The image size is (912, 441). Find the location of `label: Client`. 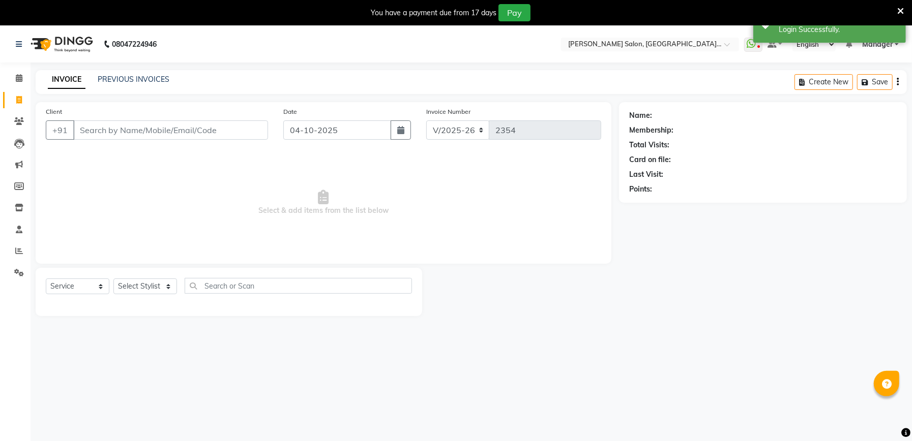

label: Client is located at coordinates (54, 112).